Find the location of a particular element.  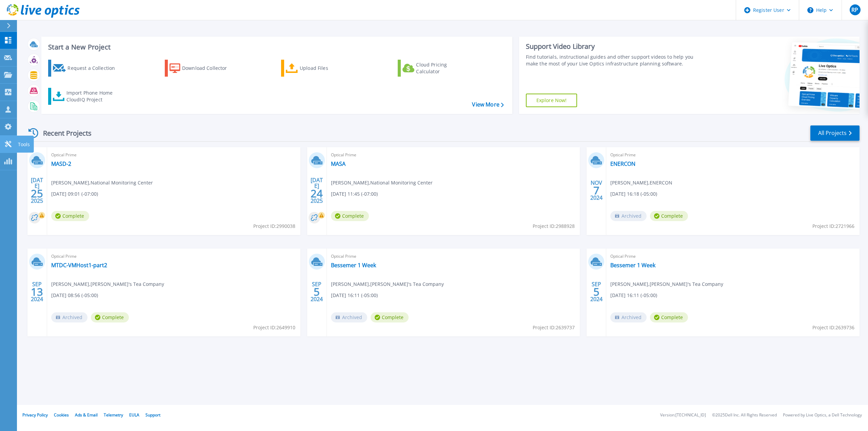

span: Project ID: 2649910 is located at coordinates (275, 328).